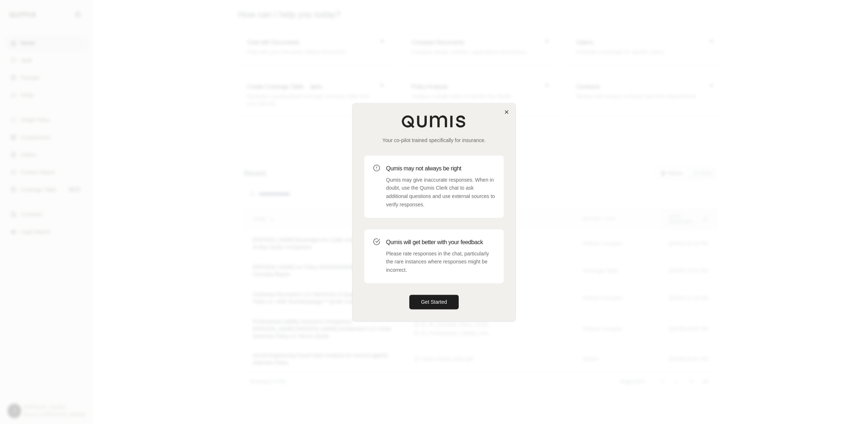 The image size is (868, 424). I want to click on h3: Qumis will get better with your feedback, so click(441, 242).